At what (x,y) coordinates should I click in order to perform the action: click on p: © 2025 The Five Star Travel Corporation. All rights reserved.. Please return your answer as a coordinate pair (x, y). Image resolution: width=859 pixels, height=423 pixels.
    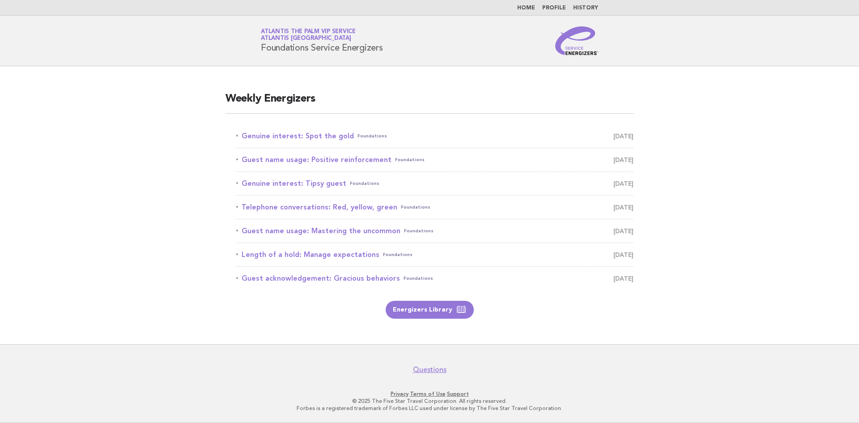
    Looking at the image, I should click on (430, 401).